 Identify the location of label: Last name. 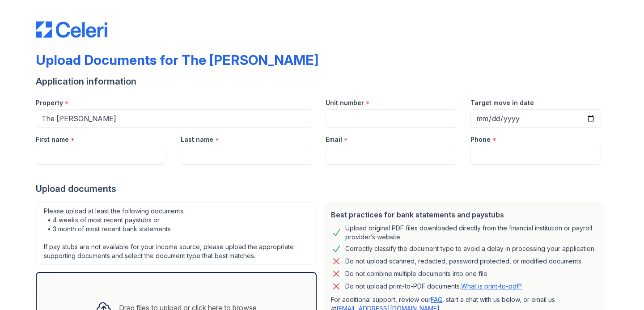
(197, 139).